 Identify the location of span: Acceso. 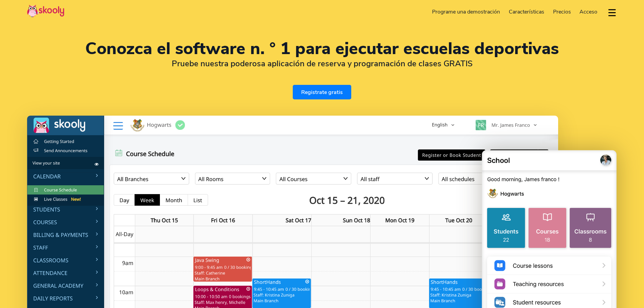
(588, 12).